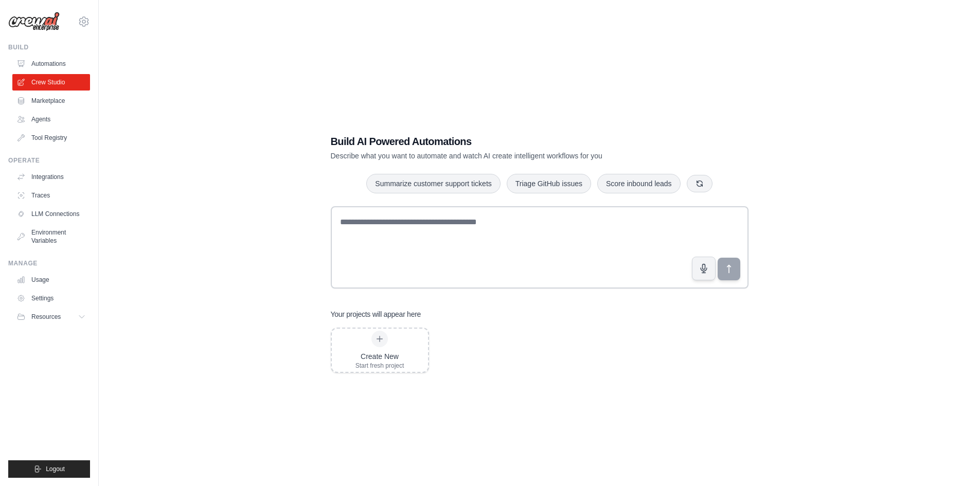 The height and width of the screenshot is (486, 980). I want to click on h3: Your projects will appear here, so click(376, 315).